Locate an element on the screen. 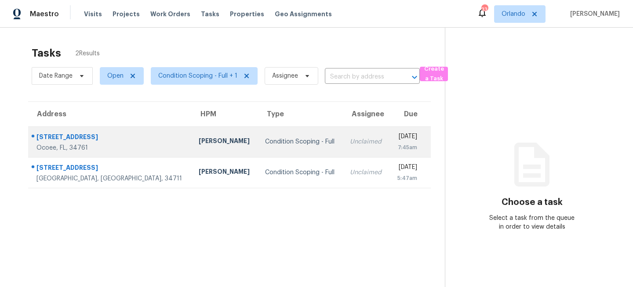  button: Create a Task is located at coordinates (434, 74).